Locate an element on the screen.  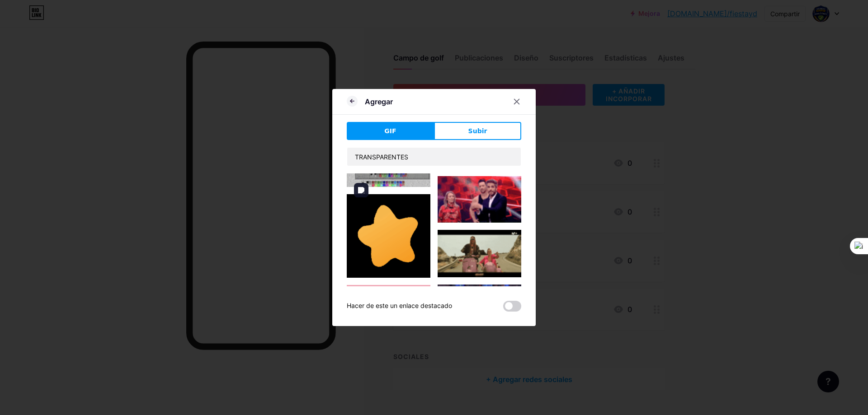
button: Subir is located at coordinates (477, 131).